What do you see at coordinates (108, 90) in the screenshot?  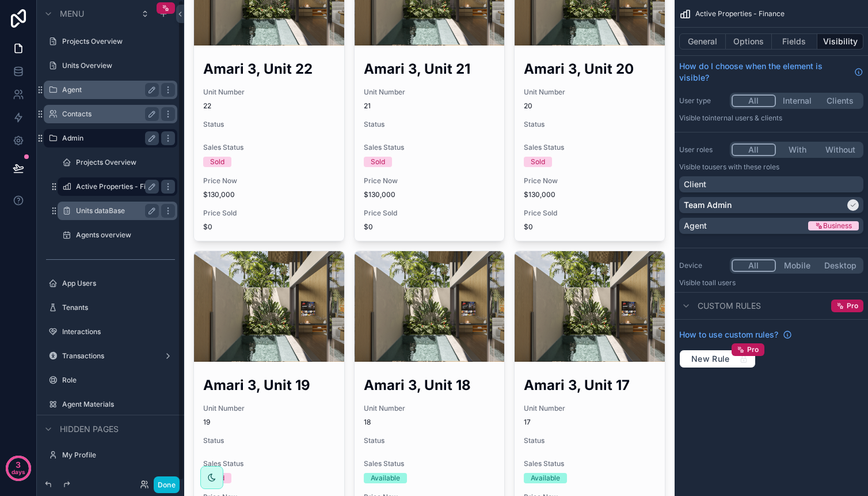 I see `a: Agent` at bounding box center [108, 90].